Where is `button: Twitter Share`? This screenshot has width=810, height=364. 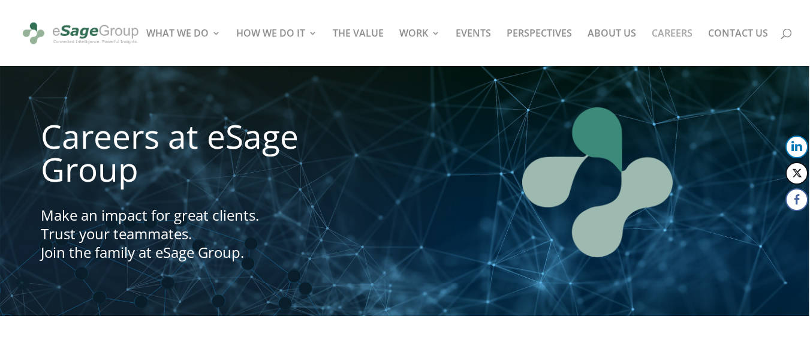
button: Twitter Share is located at coordinates (796, 173).